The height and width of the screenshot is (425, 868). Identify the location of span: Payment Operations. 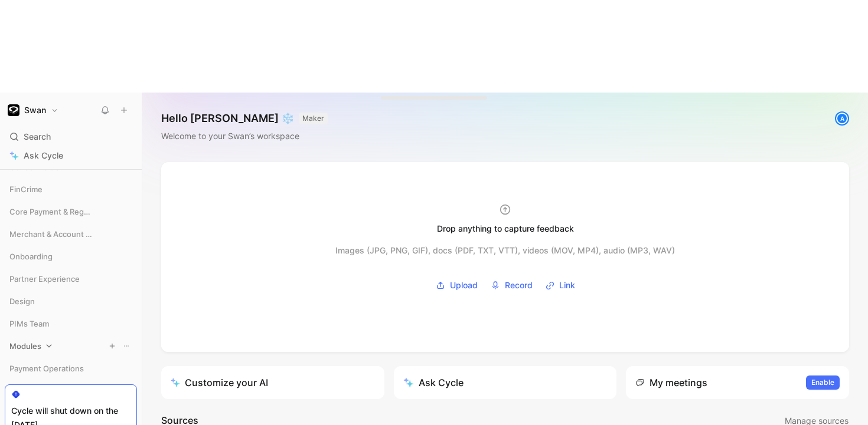
(47, 368).